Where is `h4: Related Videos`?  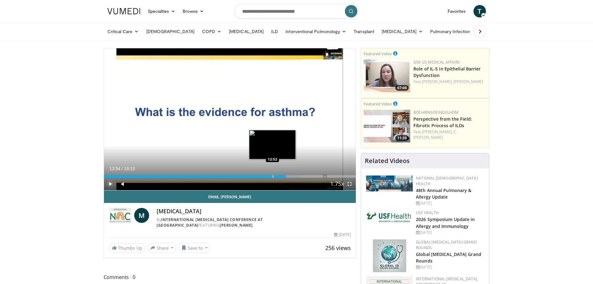
h4: Related Videos is located at coordinates (387, 161).